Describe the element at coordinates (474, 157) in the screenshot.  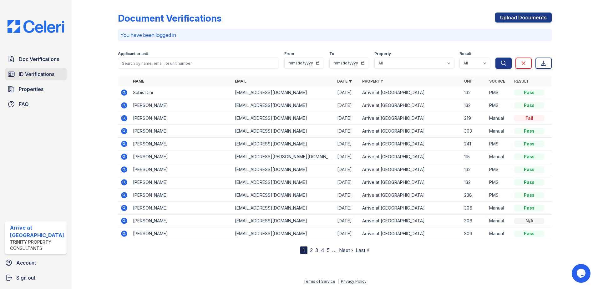
I see `td: 115` at that location.